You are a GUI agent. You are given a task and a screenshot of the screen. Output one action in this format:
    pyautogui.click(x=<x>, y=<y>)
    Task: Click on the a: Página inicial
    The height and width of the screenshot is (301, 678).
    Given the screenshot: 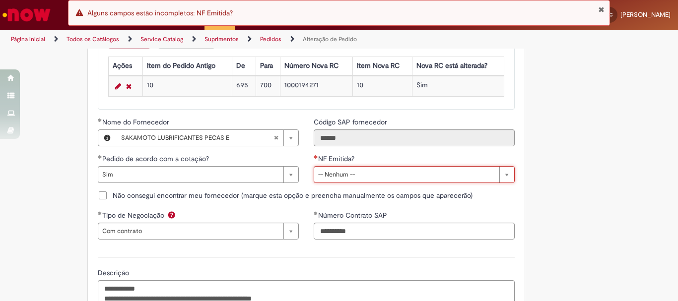 What is the action you would take?
    pyautogui.click(x=28, y=39)
    